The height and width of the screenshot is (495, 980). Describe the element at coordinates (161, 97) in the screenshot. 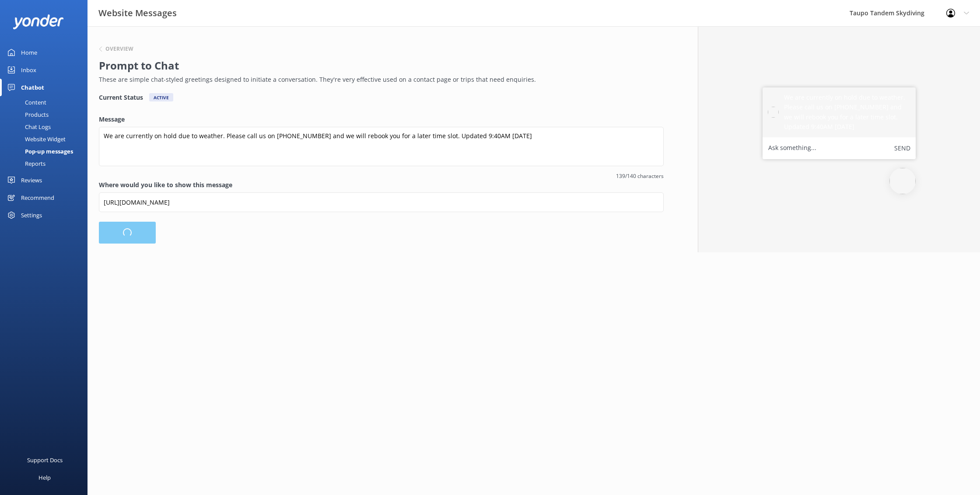

I see `div: Active` at that location.